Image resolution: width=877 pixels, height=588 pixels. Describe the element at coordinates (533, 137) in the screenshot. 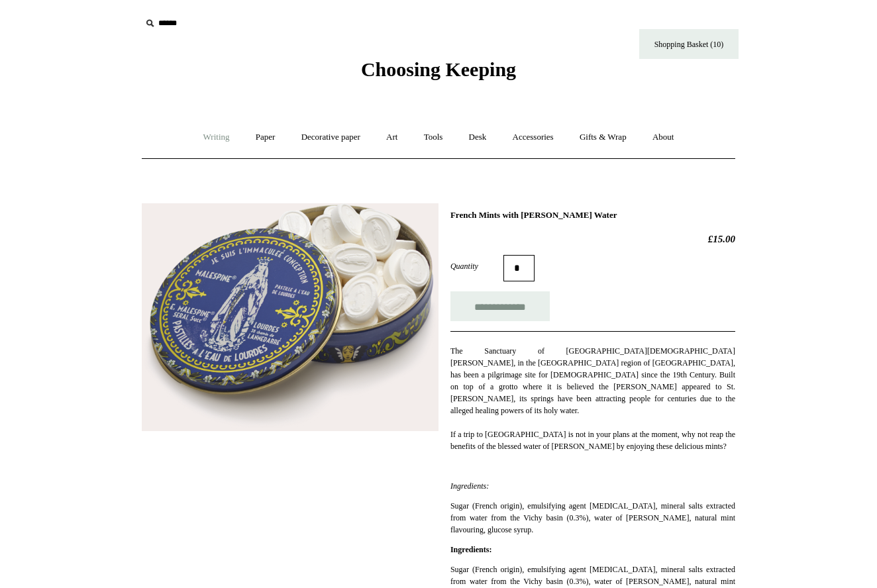

I see `a: Accessories` at that location.